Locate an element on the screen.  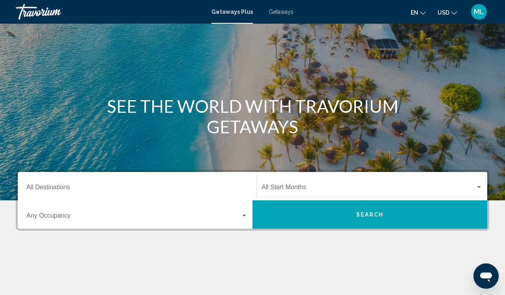
button: Change currency is located at coordinates (447, 12).